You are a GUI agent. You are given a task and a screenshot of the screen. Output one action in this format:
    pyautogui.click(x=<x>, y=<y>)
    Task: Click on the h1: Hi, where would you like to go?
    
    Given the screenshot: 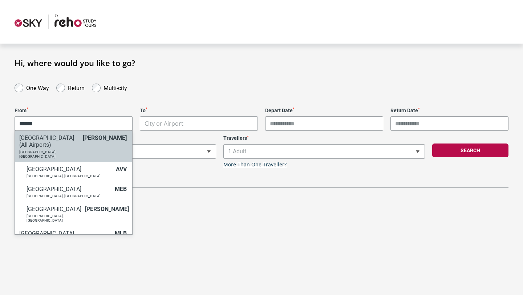 What is the action you would take?
    pyautogui.click(x=261, y=63)
    